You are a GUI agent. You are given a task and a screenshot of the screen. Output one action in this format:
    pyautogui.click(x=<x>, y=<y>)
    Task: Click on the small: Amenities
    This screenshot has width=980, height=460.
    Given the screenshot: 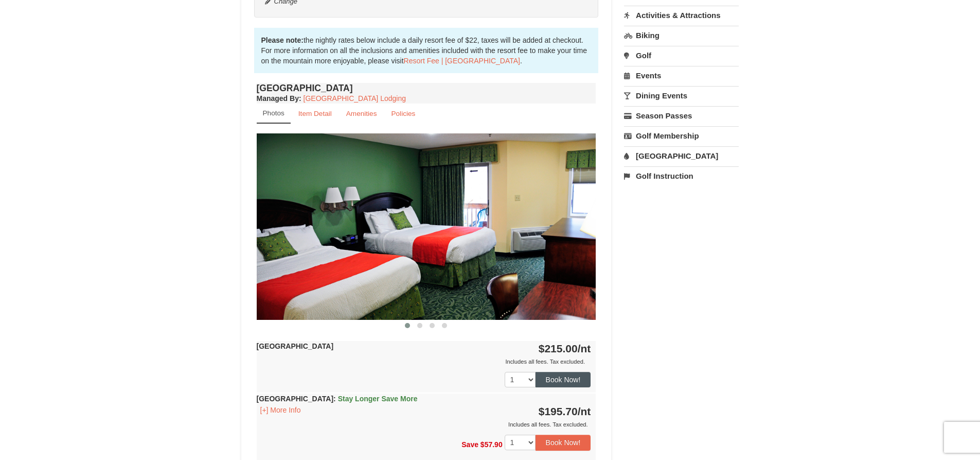 What is the action you would take?
    pyautogui.click(x=362, y=113)
    